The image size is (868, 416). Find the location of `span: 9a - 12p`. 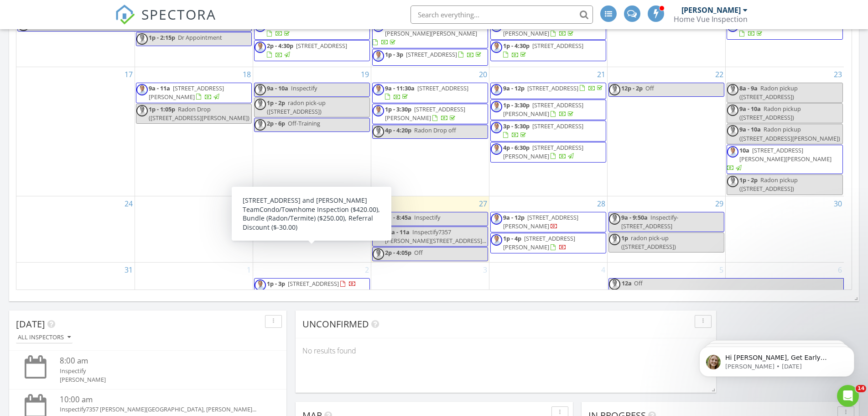

span: 9a - 12p is located at coordinates (514, 88).